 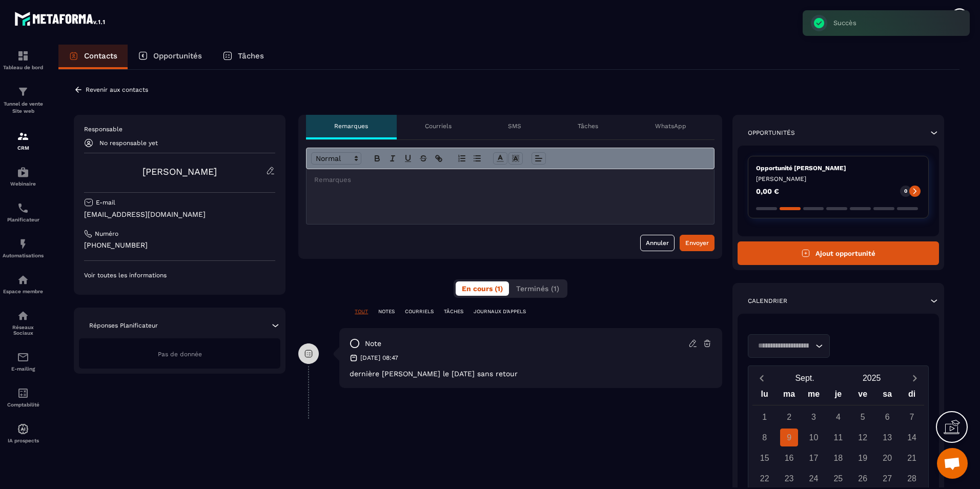 What do you see at coordinates (767, 192) in the screenshot?
I see `p: 0,00 €` at bounding box center [767, 192].